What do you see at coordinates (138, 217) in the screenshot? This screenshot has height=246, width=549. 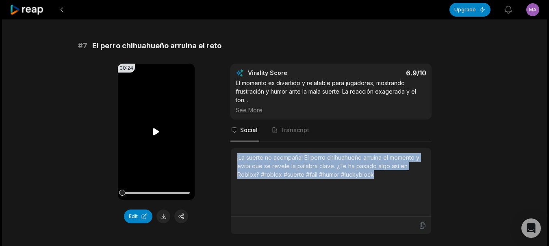 I see `button: Edit` at bounding box center [138, 217].